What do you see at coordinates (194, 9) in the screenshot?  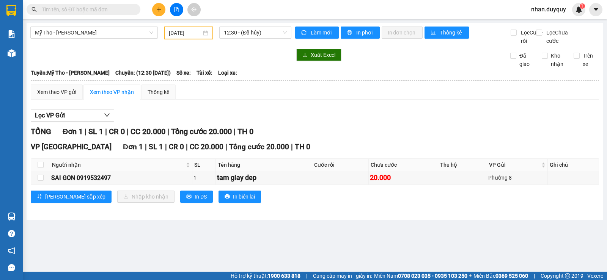 I see `button: aim` at bounding box center [194, 9].